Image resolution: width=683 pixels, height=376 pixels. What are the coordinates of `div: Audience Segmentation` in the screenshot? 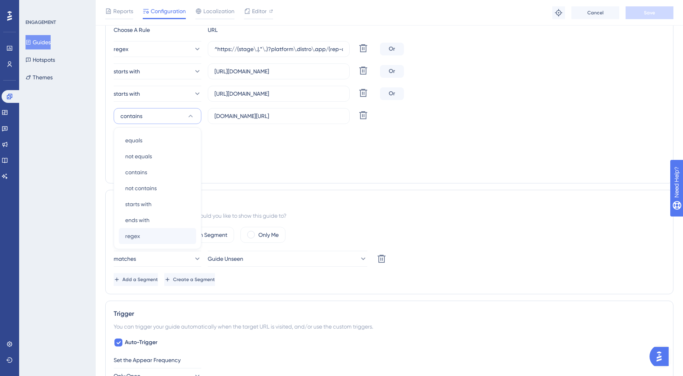 It's located at (389, 203).